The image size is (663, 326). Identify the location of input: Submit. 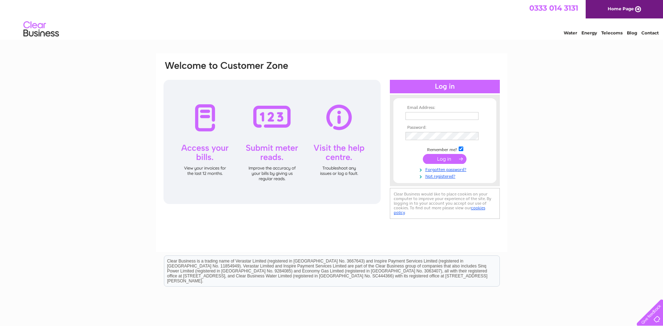
(444, 159).